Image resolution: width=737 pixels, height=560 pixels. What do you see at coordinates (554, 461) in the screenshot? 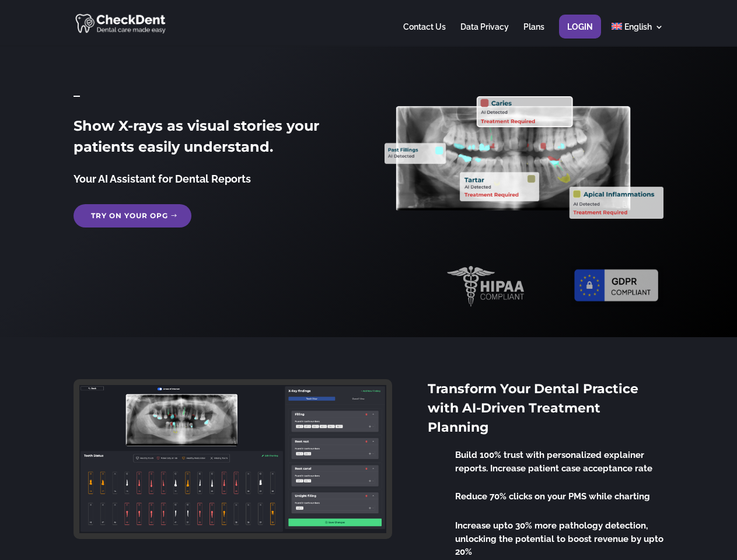
I see `span: Build 100% trust with personalized explainer reports. Increase patient case acceptance rate` at bounding box center [554, 461].